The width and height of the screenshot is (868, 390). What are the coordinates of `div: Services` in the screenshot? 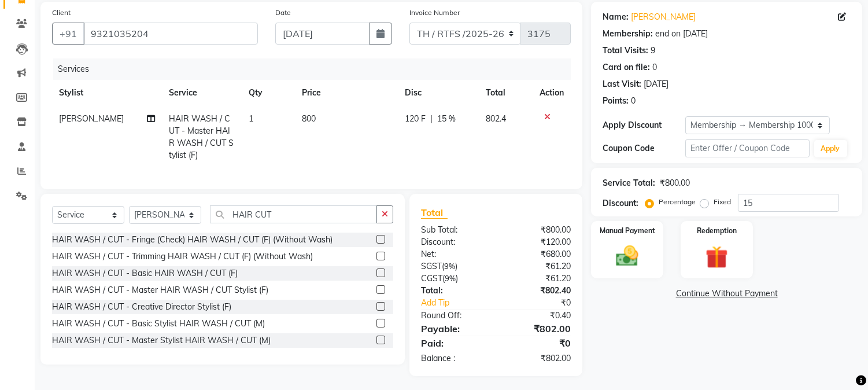 It's located at (316, 69).